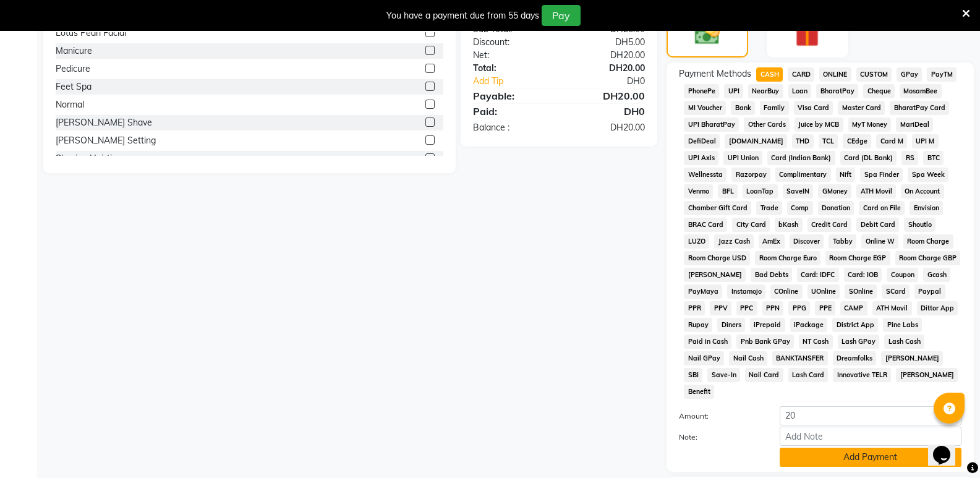 This screenshot has height=478, width=980. What do you see at coordinates (880, 241) in the screenshot?
I see `span: Online W` at bounding box center [880, 241].